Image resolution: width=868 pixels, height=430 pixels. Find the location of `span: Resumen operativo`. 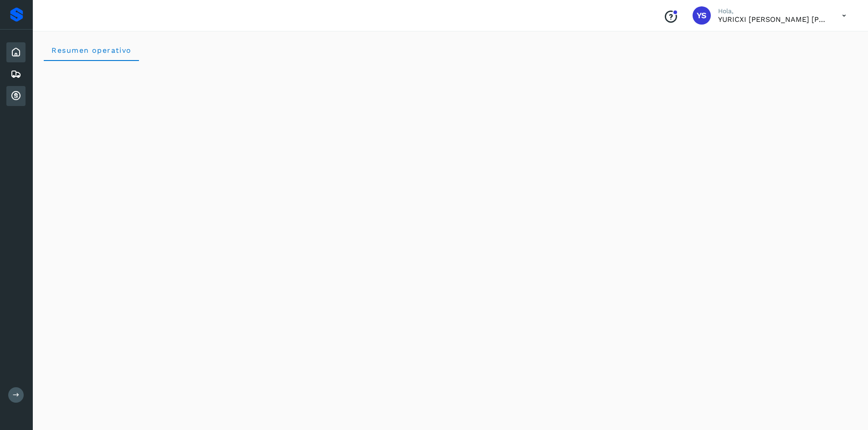

span: Resumen operativo is located at coordinates (91, 50).